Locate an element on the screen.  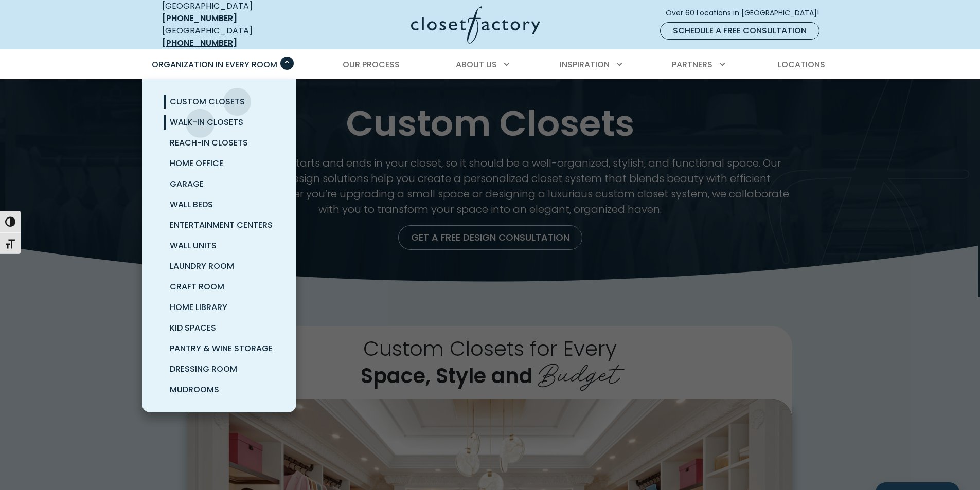
span: Walk-In Closets is located at coordinates (206, 122).